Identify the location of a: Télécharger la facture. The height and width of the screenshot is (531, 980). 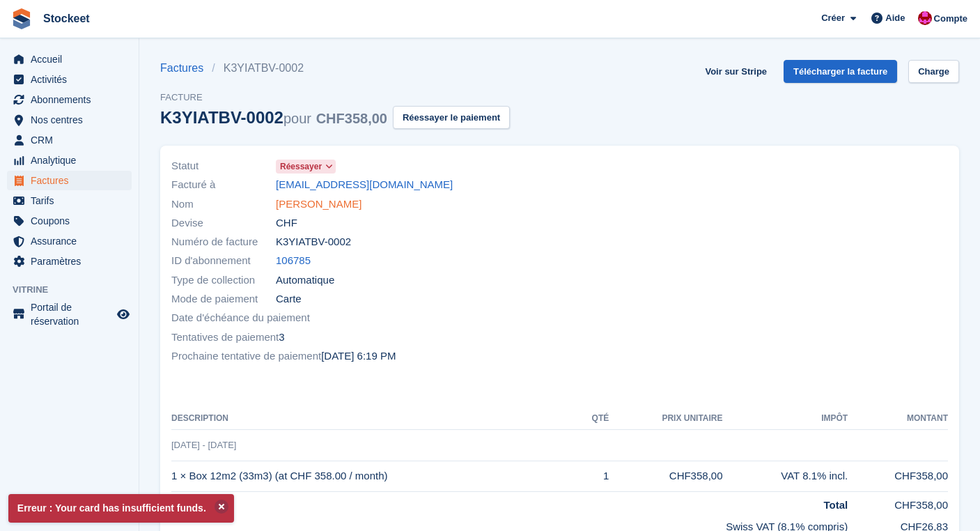
(840, 71).